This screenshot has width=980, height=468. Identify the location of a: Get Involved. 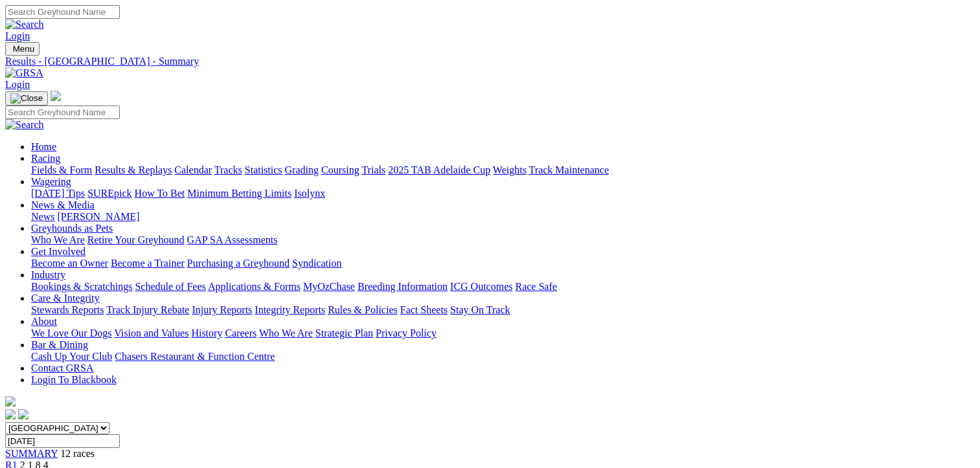
(58, 252).